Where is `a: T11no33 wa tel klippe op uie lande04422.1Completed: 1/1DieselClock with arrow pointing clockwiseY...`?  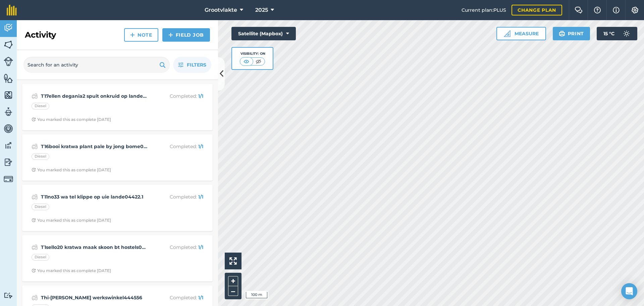 a: T11no33 wa tel klippe op uie lande04422.1Completed: 1/1DieselClock with arrow pointing clockwiseY... is located at coordinates (118, 208).